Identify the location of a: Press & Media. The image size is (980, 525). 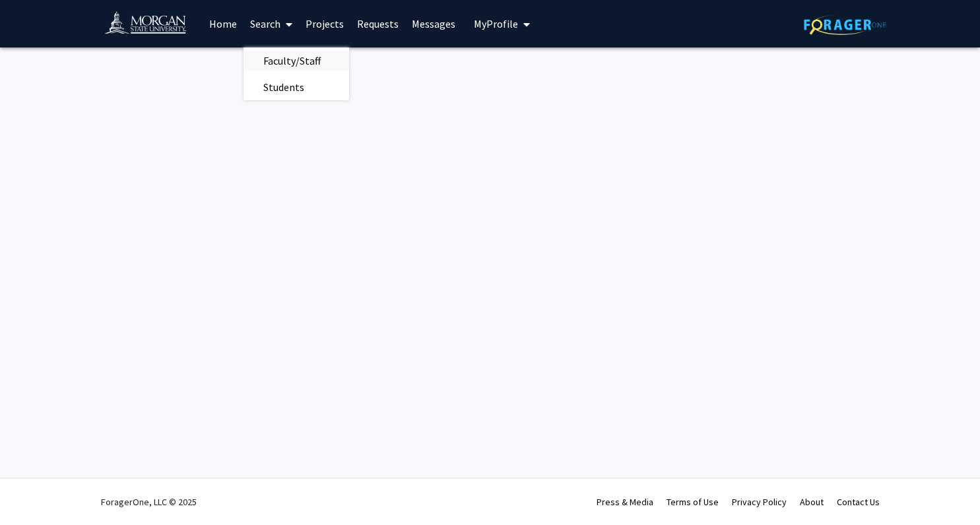
(624, 502).